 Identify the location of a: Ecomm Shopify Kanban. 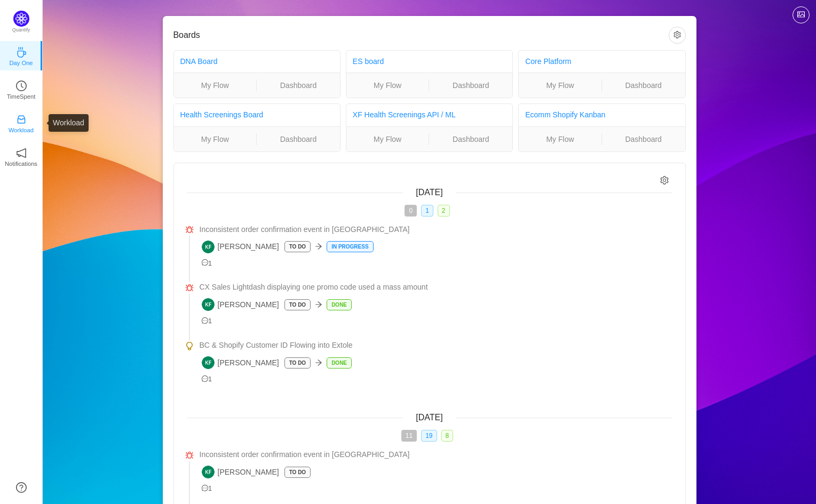
(565, 115).